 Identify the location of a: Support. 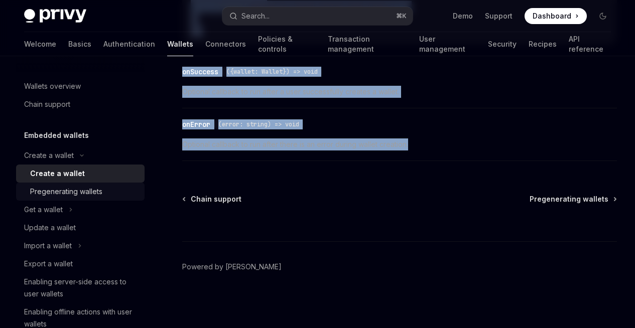
(498, 16).